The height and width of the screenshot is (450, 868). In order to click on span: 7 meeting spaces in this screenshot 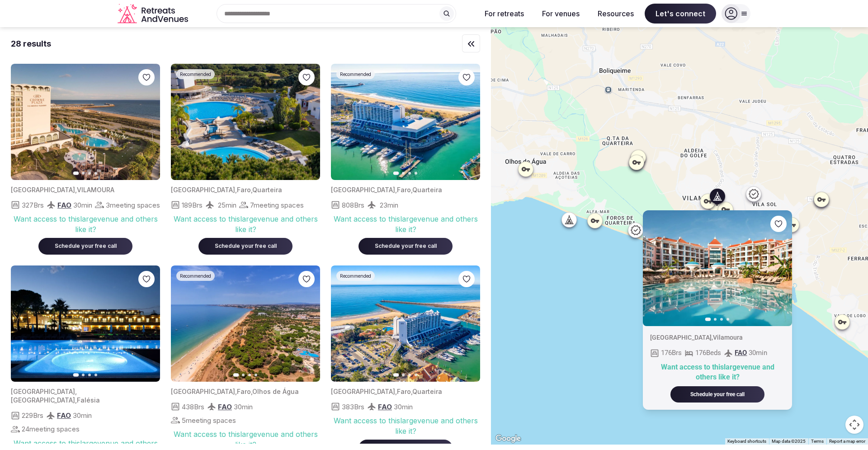, I will do `click(277, 205)`.